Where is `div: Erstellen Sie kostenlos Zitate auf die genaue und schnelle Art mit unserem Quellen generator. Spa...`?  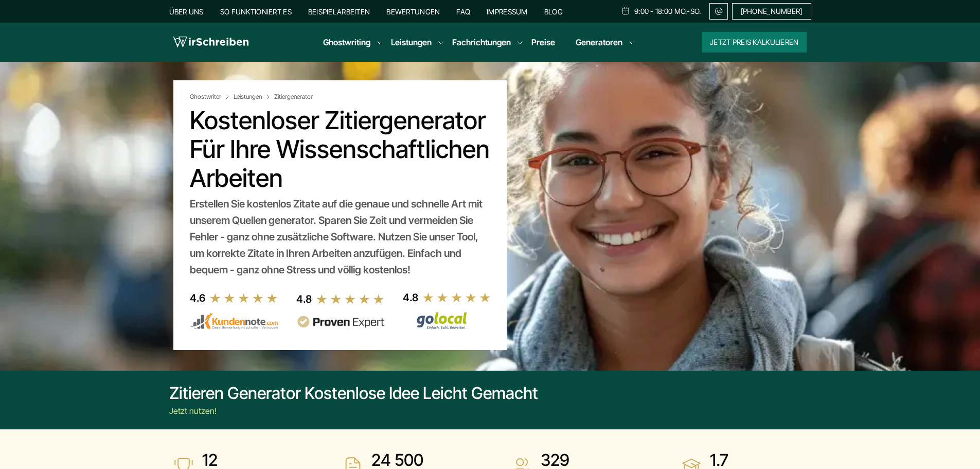
div: Erstellen Sie kostenlos Zitate auf die genaue und schnelle Art mit unserem Quellen generator. Spa... is located at coordinates (340, 237).